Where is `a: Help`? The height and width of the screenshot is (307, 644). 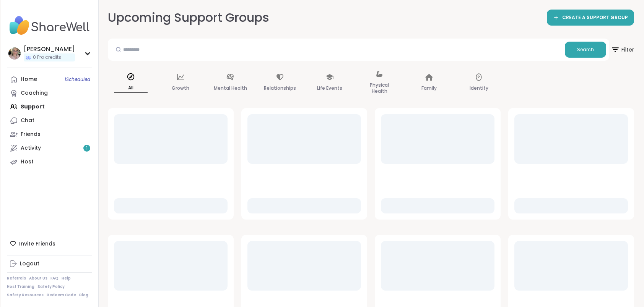
a: Help is located at coordinates (66, 278).